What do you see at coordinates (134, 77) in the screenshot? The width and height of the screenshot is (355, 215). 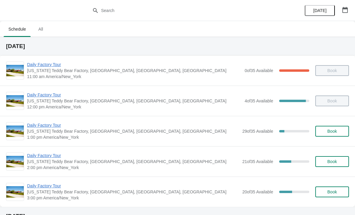 I see `span: 11:00 am America/New_York` at bounding box center [134, 77].